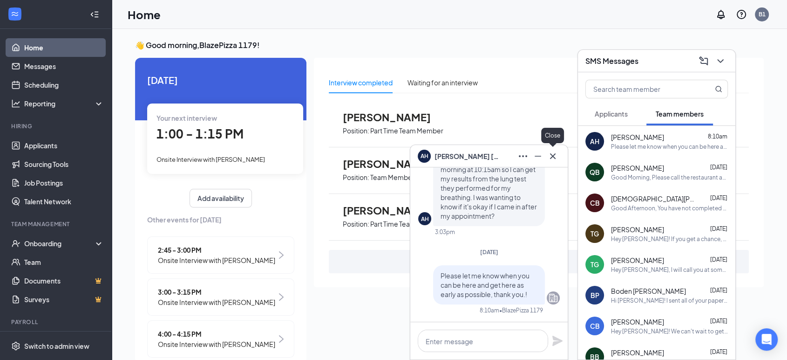 The image size is (787, 360). What do you see at coordinates (217, 334) in the screenshot?
I see `span: 4:00 - 4:15 PM` at bounding box center [217, 334].